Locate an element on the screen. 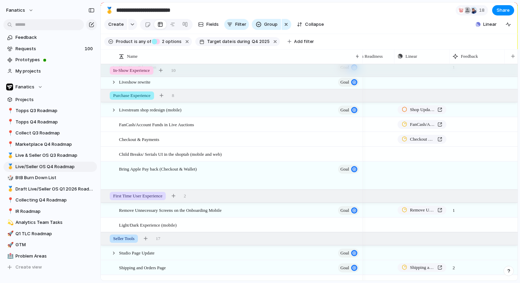  a: Projects is located at coordinates (50, 100).